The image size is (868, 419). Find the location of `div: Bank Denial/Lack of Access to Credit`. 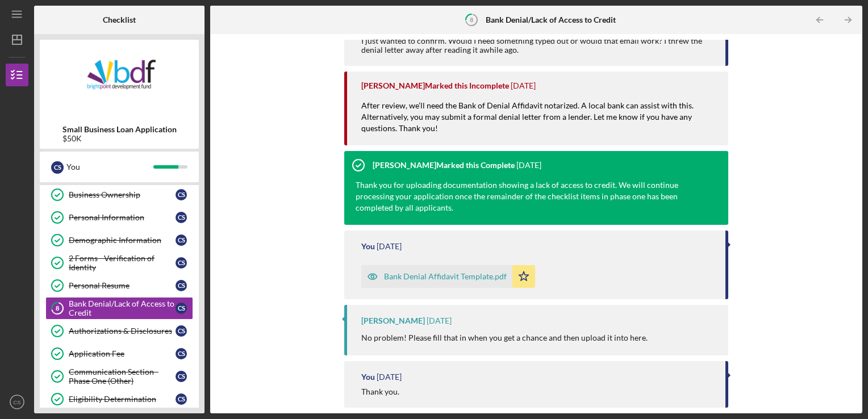

div: Bank Denial/Lack of Access to Credit is located at coordinates (122, 308).